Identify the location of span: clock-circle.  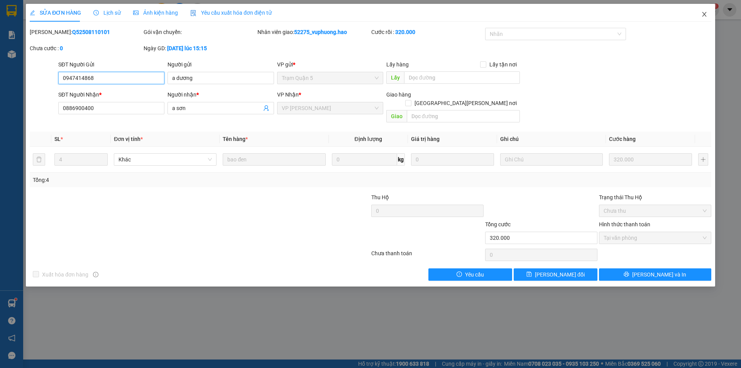
(96, 13).